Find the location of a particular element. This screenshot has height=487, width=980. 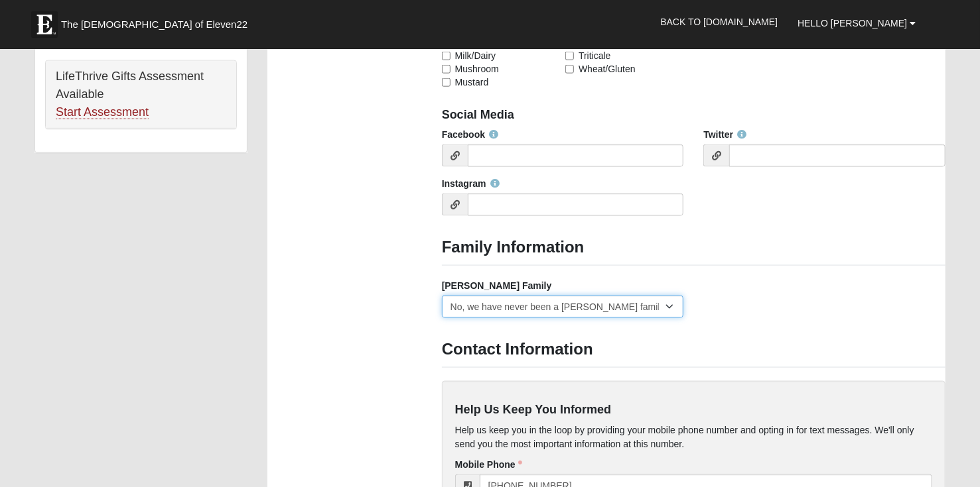

h3: Contact Information is located at coordinates (693, 349).